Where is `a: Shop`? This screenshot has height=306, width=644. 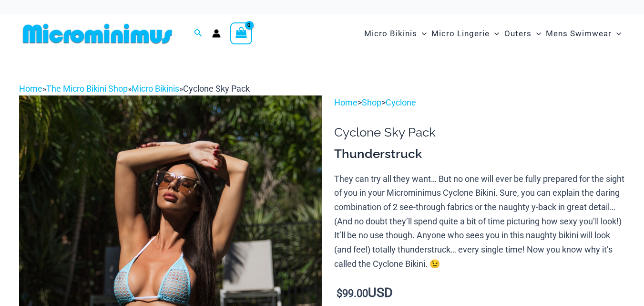
a: Shop is located at coordinates (371, 102).